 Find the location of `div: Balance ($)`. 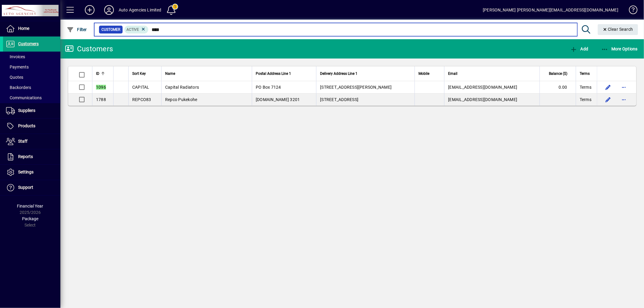

div: Balance ($) is located at coordinates (558, 73).